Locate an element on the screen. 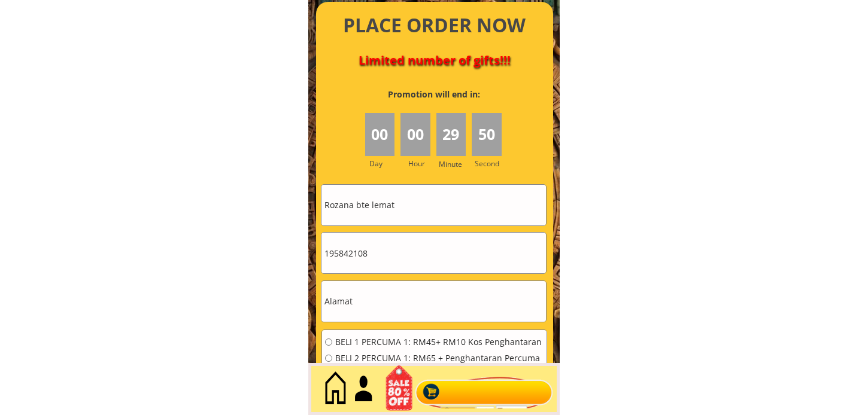 The height and width of the screenshot is (415, 868). h3: Second is located at coordinates (489, 163).